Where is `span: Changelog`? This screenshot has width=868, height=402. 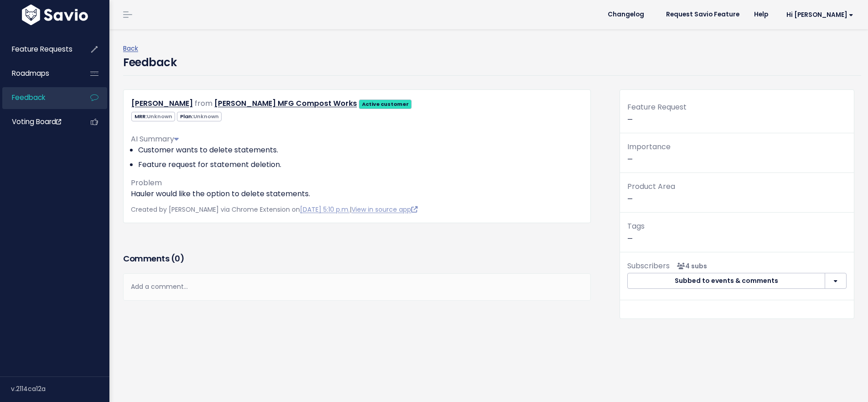 span: Changelog is located at coordinates (626, 15).